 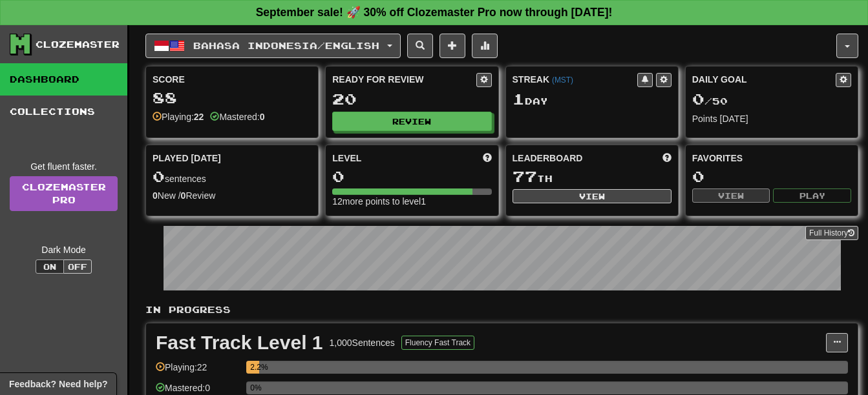 What do you see at coordinates (362, 343) in the screenshot?
I see `div: 1,000 Sentences` at bounding box center [362, 343].